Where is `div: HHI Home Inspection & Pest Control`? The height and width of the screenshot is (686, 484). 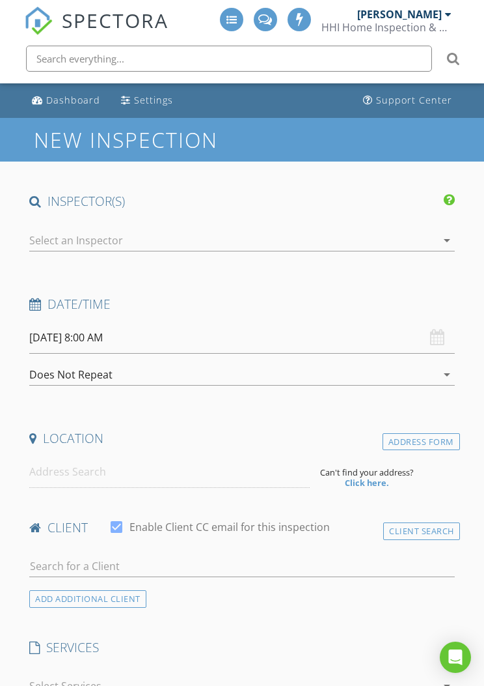 div: HHI Home Inspection & Pest Control is located at coordinates (387, 27).